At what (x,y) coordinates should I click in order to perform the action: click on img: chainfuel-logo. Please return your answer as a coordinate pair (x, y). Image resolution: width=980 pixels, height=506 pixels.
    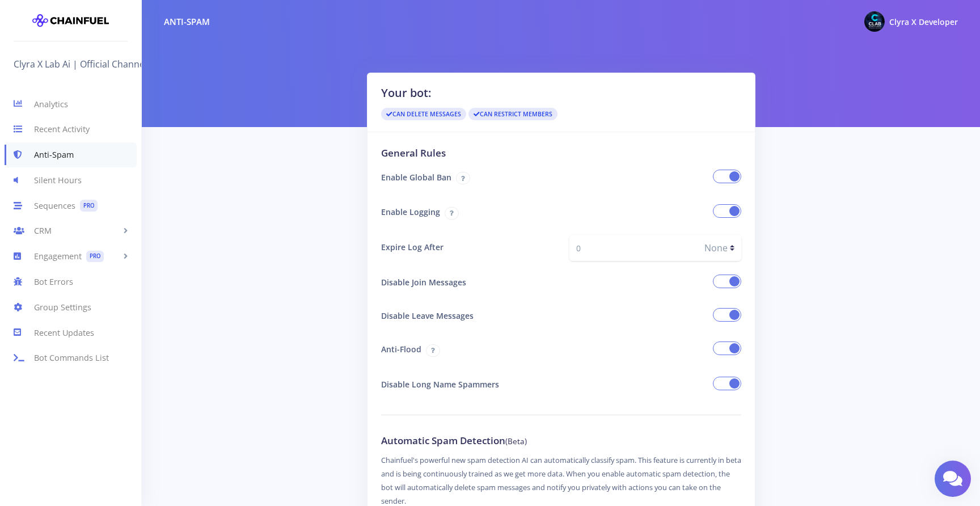
    Looking at the image, I should click on (70, 20).